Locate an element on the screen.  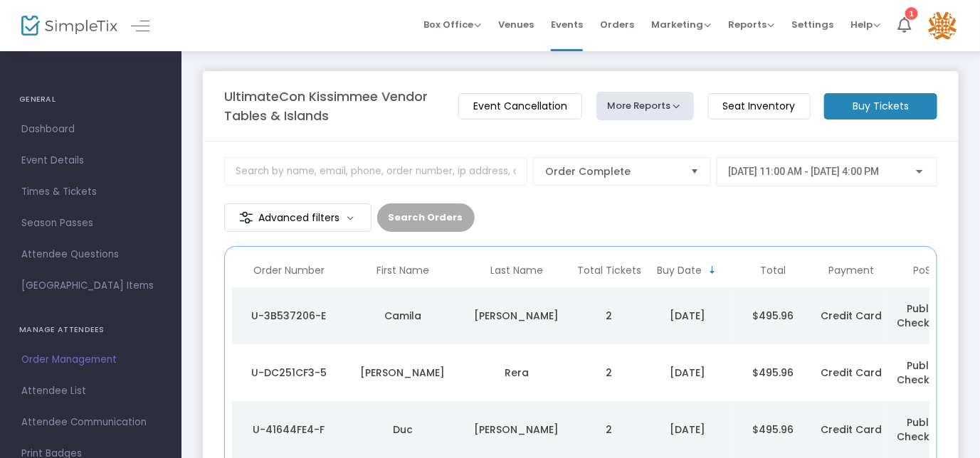
span: Events is located at coordinates (566, 24).